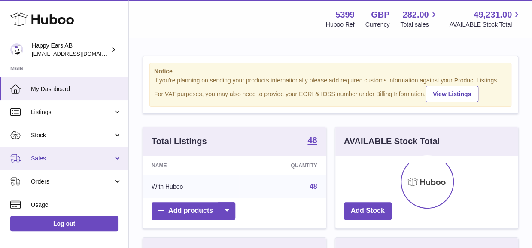  Describe the element at coordinates (380, 15) in the screenshot. I see `strong: GBP` at that location.